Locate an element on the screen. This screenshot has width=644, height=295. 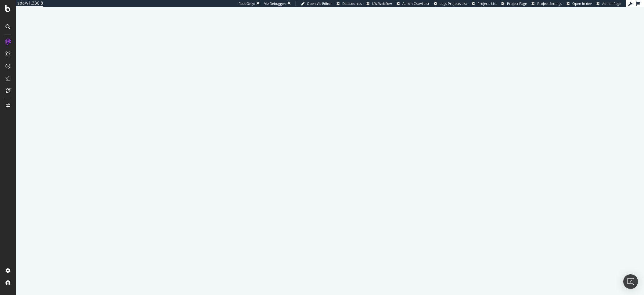
div: Viz Debugger: is located at coordinates (275, 4).